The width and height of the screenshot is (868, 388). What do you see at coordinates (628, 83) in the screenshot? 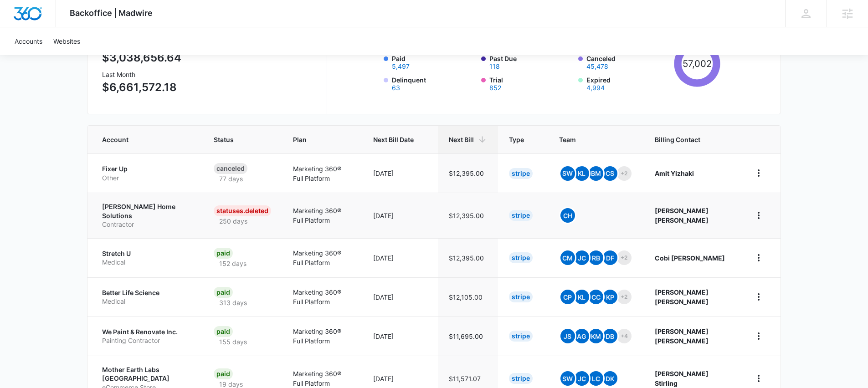
I see `label: Expired` at bounding box center [628, 83].